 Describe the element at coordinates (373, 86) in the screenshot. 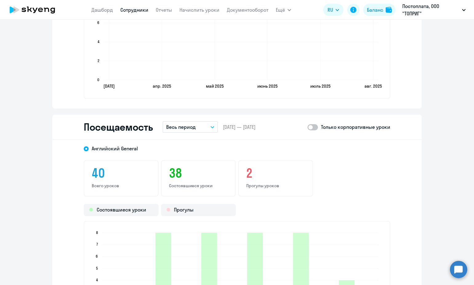

I see `text: авг. 2025` at that location.